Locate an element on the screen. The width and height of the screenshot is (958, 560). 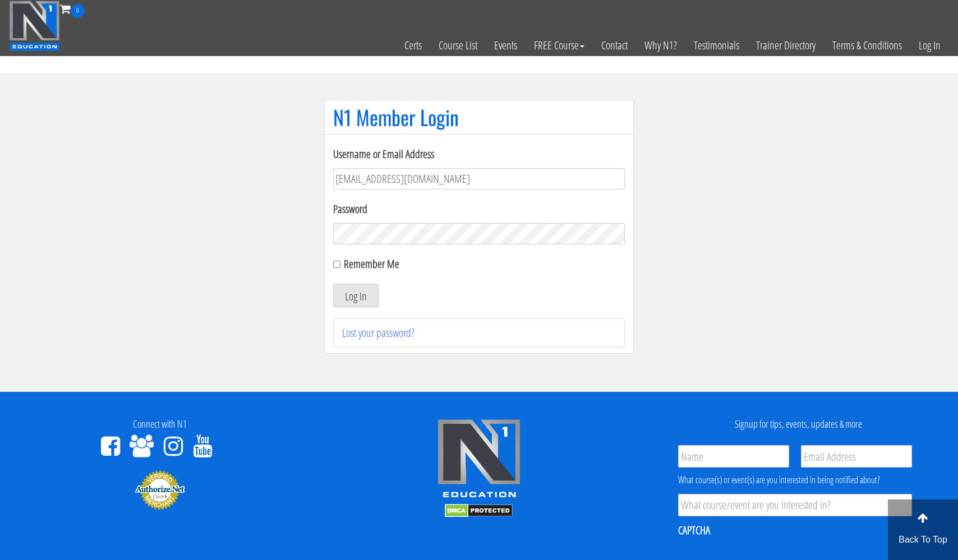
input: What course/event are you interested in? is located at coordinates (795, 505).